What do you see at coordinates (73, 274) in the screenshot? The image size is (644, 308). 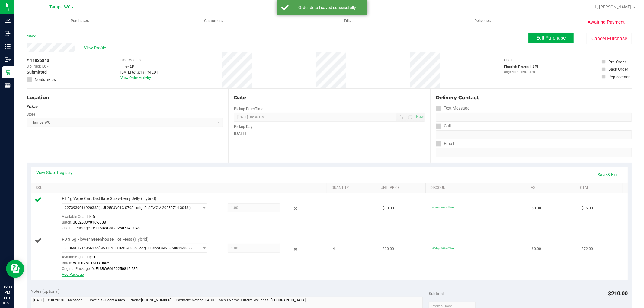 I see `a: Add Package` at bounding box center [73, 274].